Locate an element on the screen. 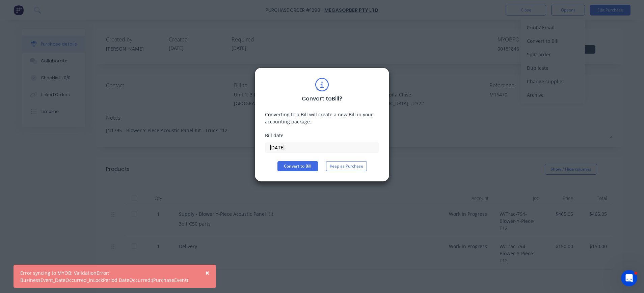  div: Converting to a Bill will create a new Bill in your accounting package. is located at coordinates (322, 118).